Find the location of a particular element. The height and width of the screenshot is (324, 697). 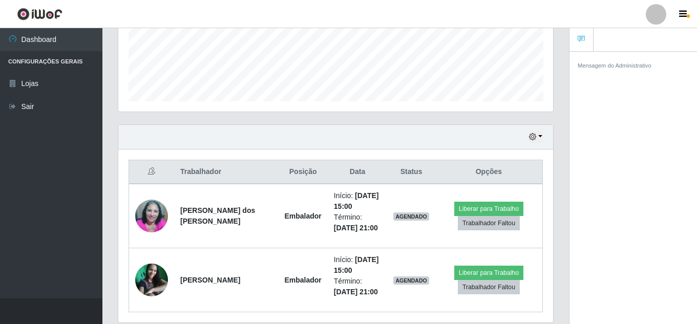

img: 1743109633482.jpeg is located at coordinates (152, 280).